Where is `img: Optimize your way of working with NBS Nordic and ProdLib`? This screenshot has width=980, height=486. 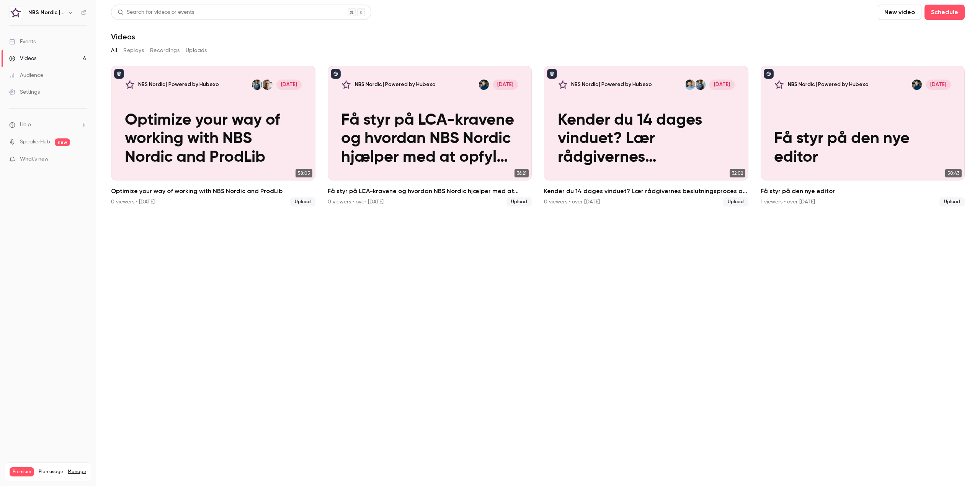 img: Optimize your way of working with NBS Nordic and ProdLib is located at coordinates (130, 85).